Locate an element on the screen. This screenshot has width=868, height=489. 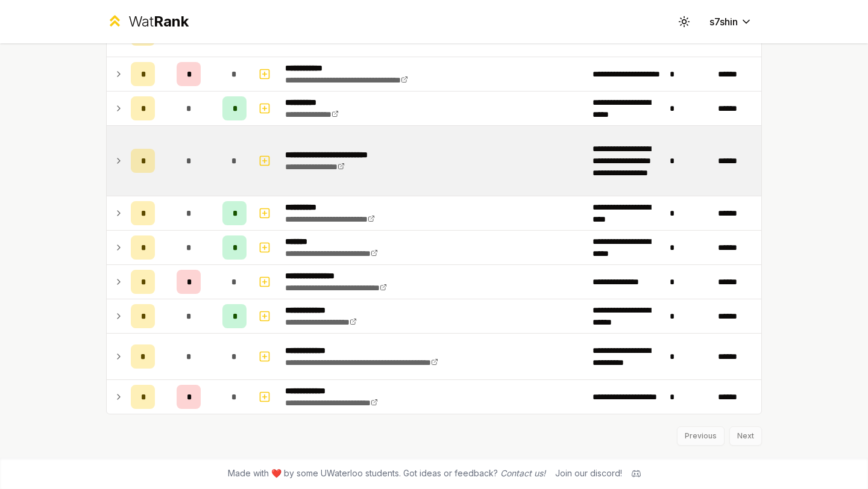
span: Made with ❤️ by some UWaterloo students. Got ideas or feedback? is located at coordinates (387, 473).